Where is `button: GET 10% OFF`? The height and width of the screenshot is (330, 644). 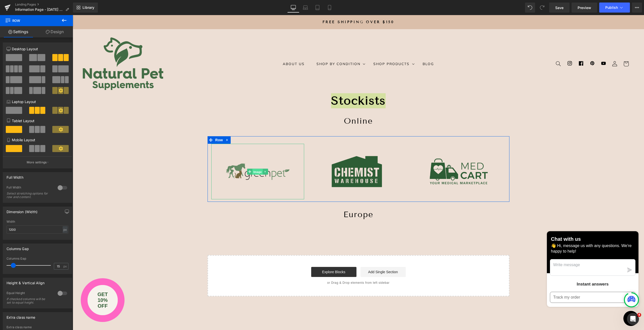
button: GET 10% OFF is located at coordinates (30, 285).